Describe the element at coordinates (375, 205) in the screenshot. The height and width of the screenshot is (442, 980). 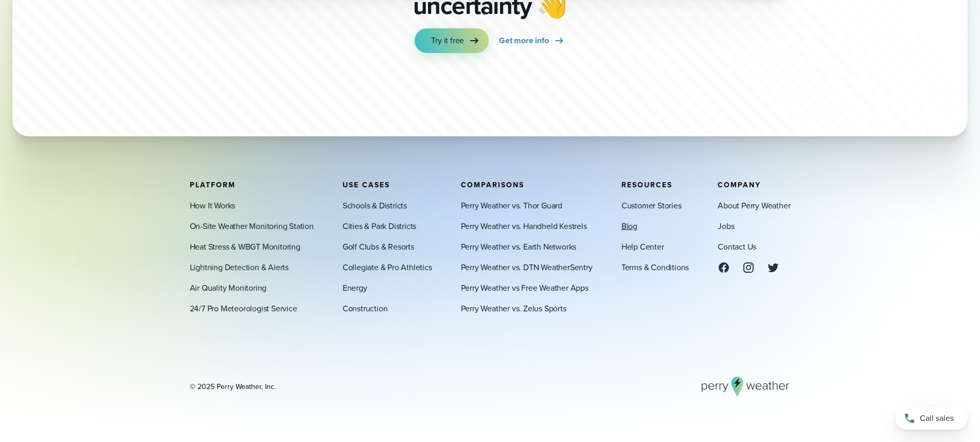
I see `a: Schools & Districts` at that location.